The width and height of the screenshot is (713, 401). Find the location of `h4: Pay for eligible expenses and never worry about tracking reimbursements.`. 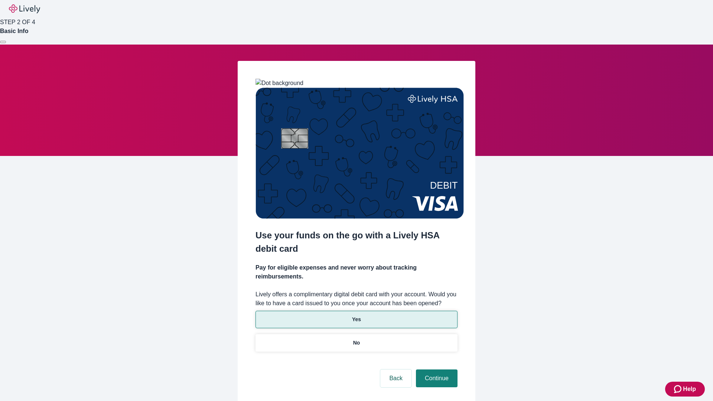

h4: Pay for eligible expenses and never worry about tracking reimbursements. is located at coordinates (357, 272).